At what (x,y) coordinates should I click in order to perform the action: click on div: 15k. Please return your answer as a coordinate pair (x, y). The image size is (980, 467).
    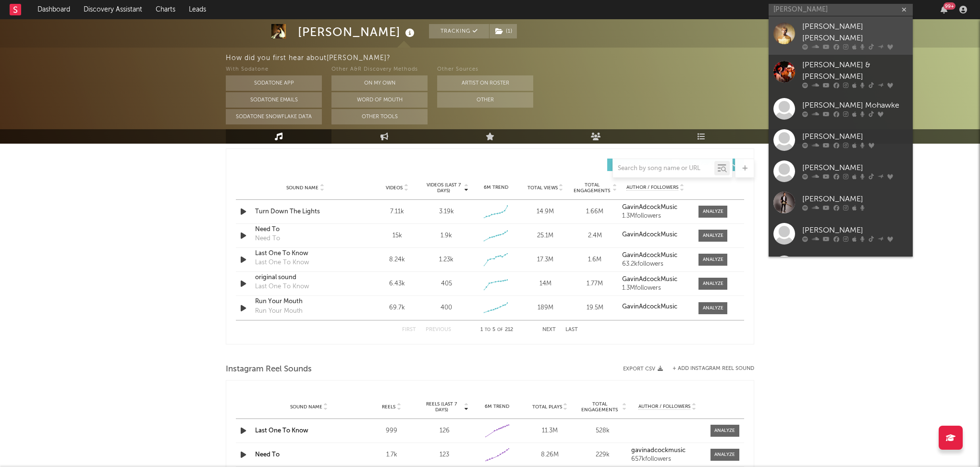
    Looking at the image, I should click on (397, 236).